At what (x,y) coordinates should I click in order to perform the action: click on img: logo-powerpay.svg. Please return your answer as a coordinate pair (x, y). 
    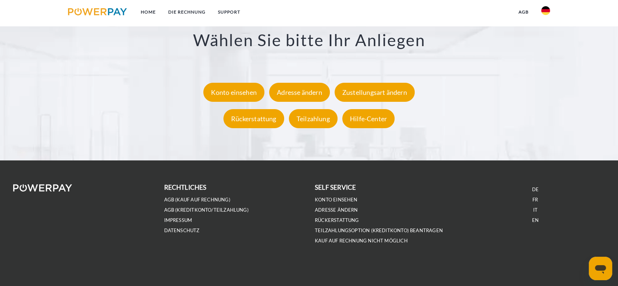
    Looking at the image, I should click on (97, 12).